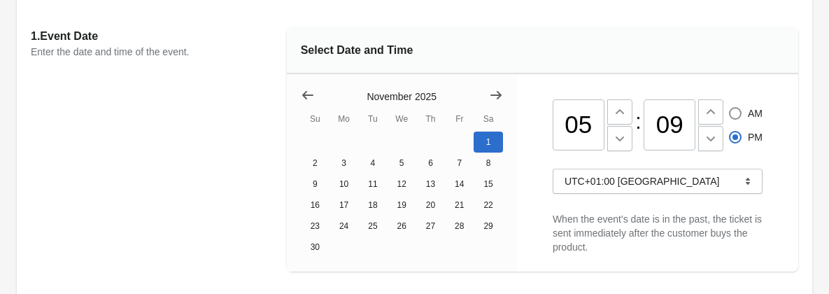 This screenshot has height=294, width=829. Describe the element at coordinates (459, 119) in the screenshot. I see `th: Friday` at that location.